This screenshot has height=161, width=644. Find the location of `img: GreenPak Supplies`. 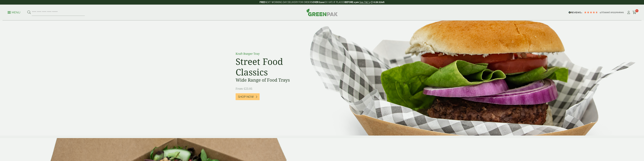

img: GreenPak Supplies is located at coordinates (322, 13).